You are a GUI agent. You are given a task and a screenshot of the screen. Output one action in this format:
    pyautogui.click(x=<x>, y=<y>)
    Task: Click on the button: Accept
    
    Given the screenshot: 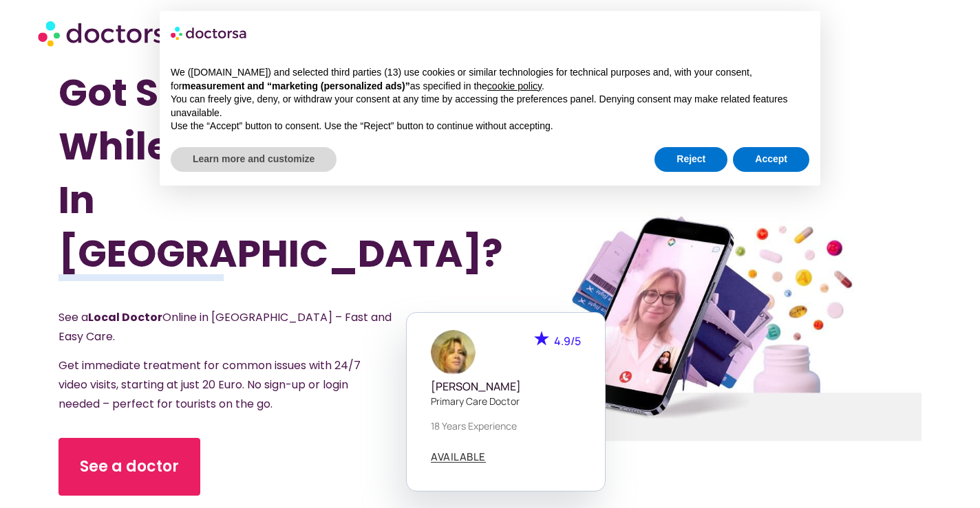 What is the action you would take?
    pyautogui.click(x=771, y=160)
    